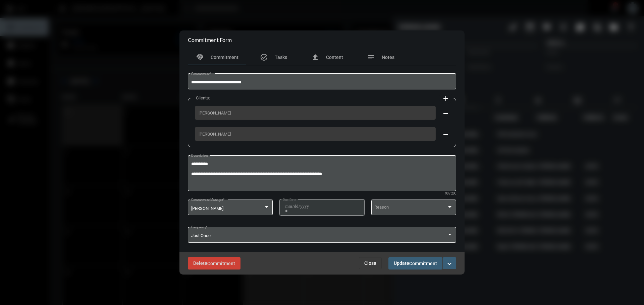  What do you see at coordinates (371, 263) in the screenshot?
I see `button: Close` at bounding box center [371, 263].